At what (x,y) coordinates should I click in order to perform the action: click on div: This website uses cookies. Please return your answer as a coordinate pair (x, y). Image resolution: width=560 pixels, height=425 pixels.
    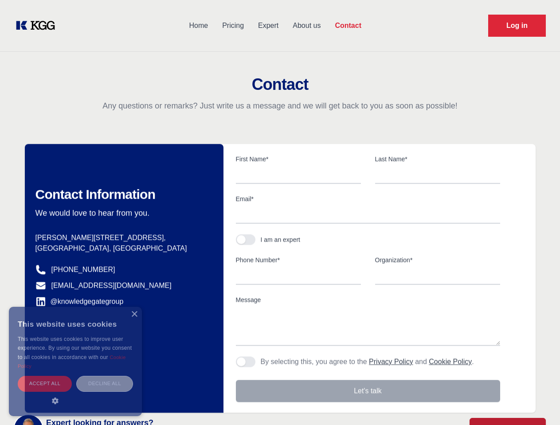
    Looking at the image, I should click on (75, 324).